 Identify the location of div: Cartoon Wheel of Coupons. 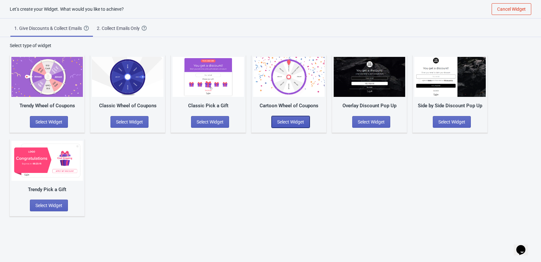
(289, 106).